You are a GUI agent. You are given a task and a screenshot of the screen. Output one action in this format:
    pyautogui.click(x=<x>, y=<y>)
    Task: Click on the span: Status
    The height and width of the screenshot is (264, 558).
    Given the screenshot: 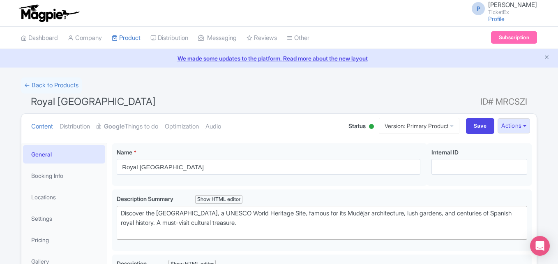 What is the action you would take?
    pyautogui.click(x=357, y=125)
    